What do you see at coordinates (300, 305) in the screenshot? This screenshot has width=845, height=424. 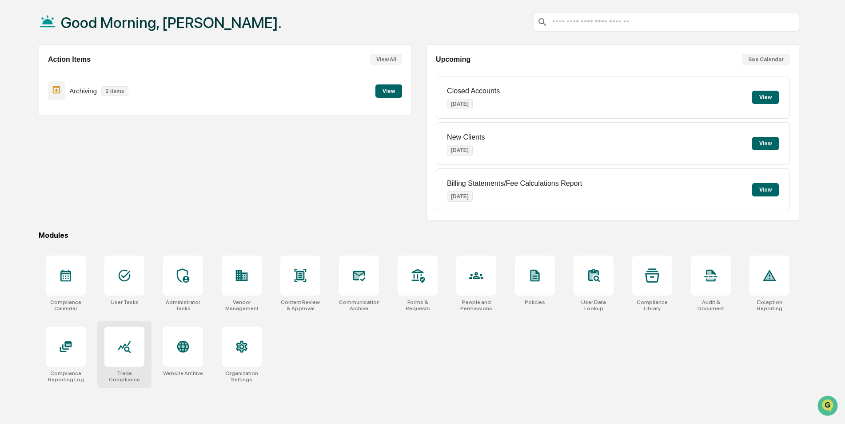 I see `div: Content Review & Approval` at bounding box center [300, 305].